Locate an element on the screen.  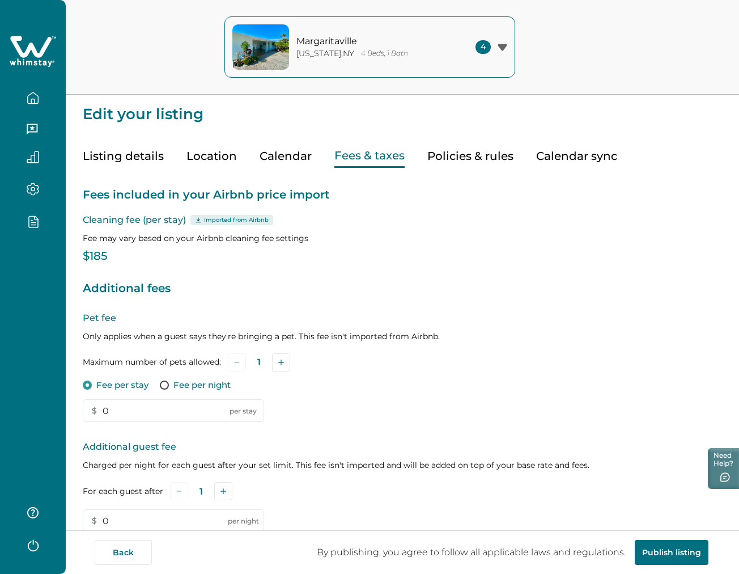
button: Publish listing is located at coordinates (672, 552).